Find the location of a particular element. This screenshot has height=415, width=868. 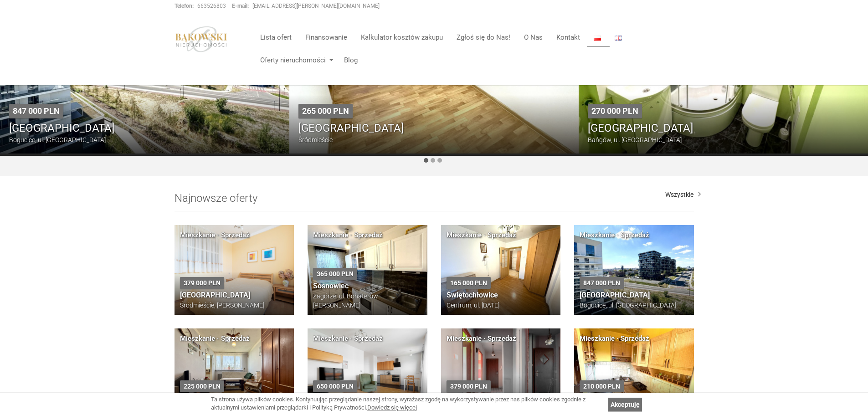

a: Kalkulator kosztów zakupu is located at coordinates (402, 37).